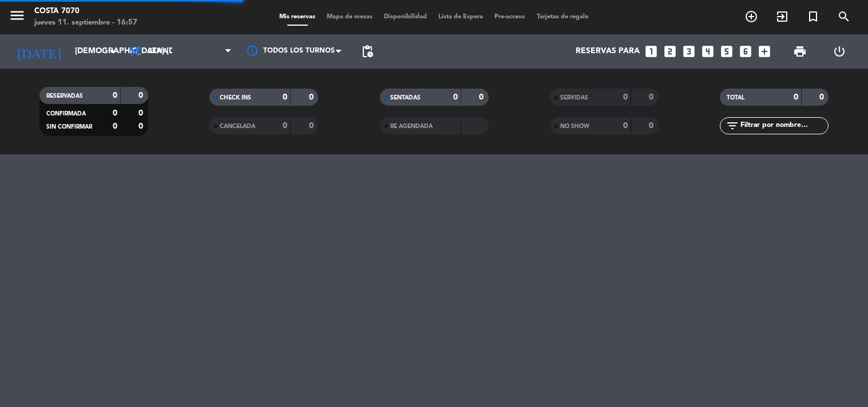 Image resolution: width=868 pixels, height=407 pixels. Describe the element at coordinates (349, 17) in the screenshot. I see `span: Mapa de mesas` at that location.